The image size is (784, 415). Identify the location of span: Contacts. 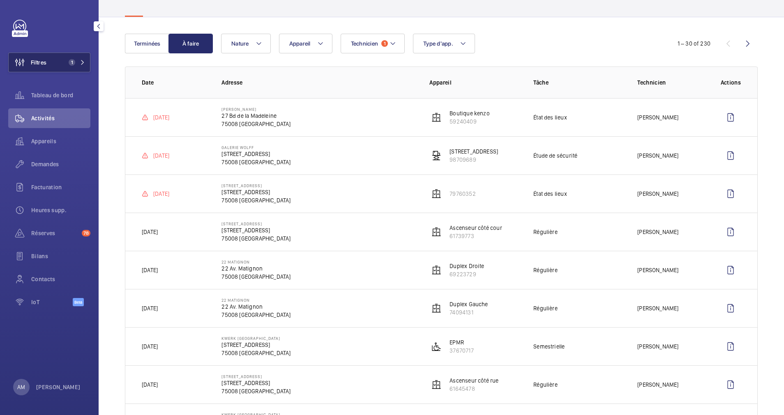
(61, 279).